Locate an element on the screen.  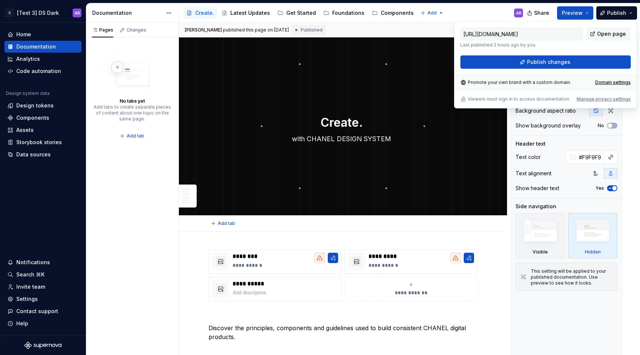
div: Side navigation is located at coordinates (536, 206).